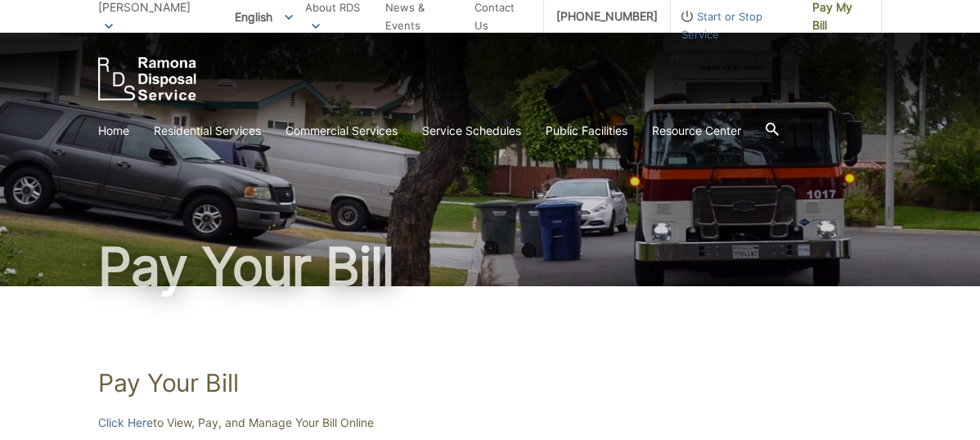 This screenshot has width=980, height=440. What do you see at coordinates (125, 423) in the screenshot?
I see `a: Click Here` at bounding box center [125, 423].